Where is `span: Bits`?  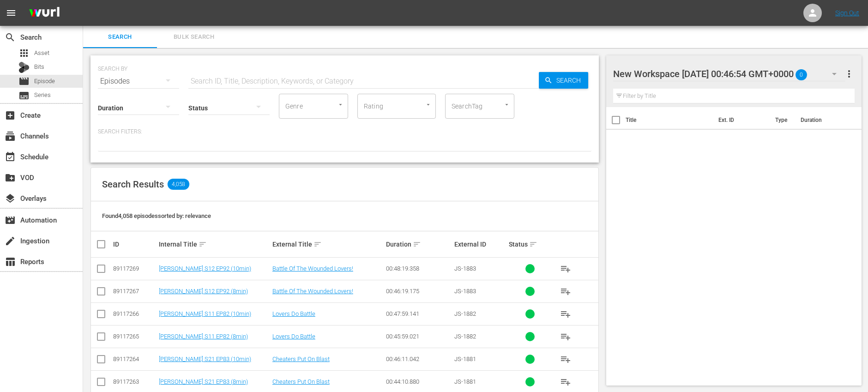
span: Bits is located at coordinates (39, 67).